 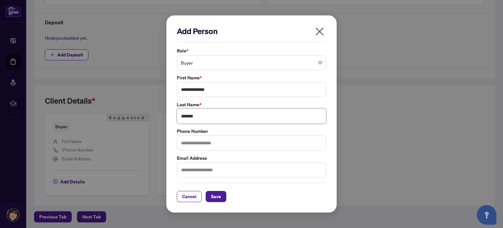 I want to click on button: Save, so click(x=216, y=196).